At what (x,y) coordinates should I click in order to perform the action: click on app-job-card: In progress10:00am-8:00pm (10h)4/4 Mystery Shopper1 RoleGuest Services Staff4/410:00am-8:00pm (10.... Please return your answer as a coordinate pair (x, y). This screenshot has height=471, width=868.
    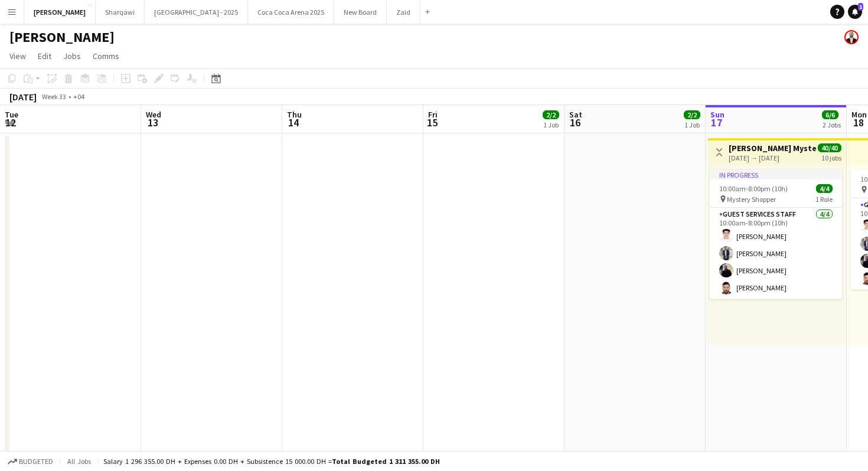
    Looking at the image, I should click on (776, 234).